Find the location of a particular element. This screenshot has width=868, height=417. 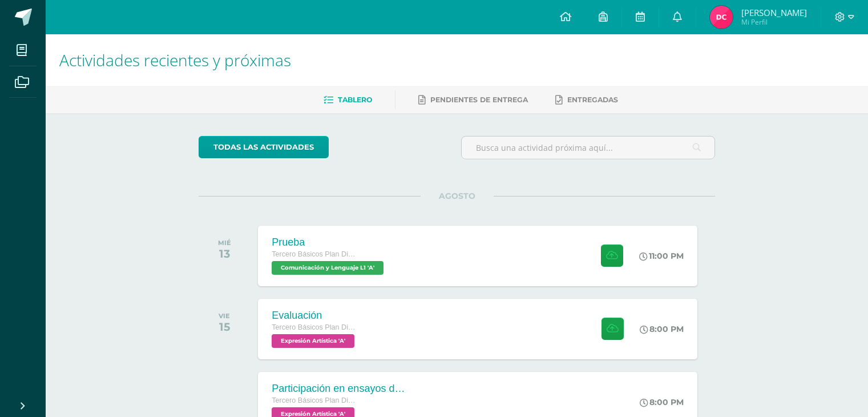

span: Entregadas is located at coordinates (592, 100).